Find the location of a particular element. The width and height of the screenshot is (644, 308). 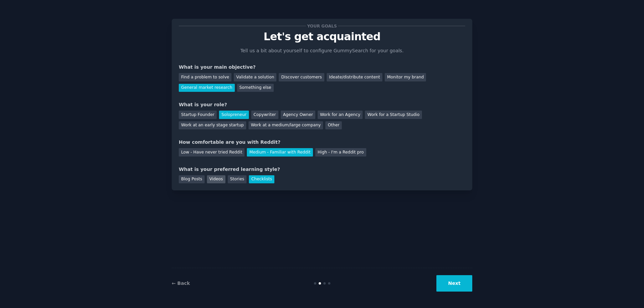

div: Checklists is located at coordinates (261, 180).